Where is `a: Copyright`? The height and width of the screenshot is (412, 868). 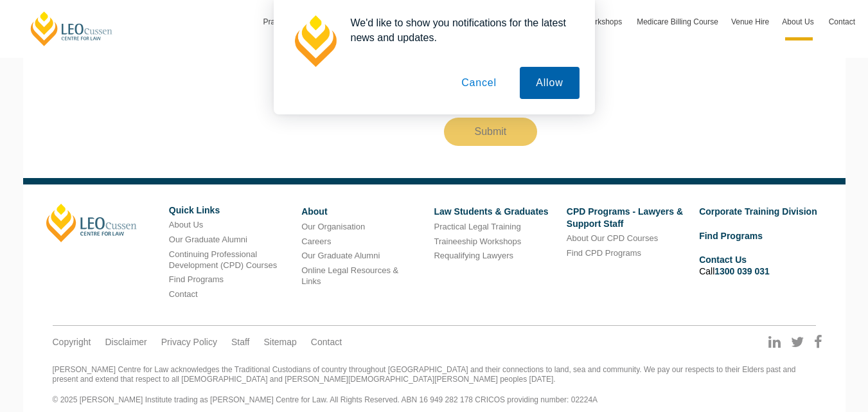
a: Copyright is located at coordinates (72, 342).